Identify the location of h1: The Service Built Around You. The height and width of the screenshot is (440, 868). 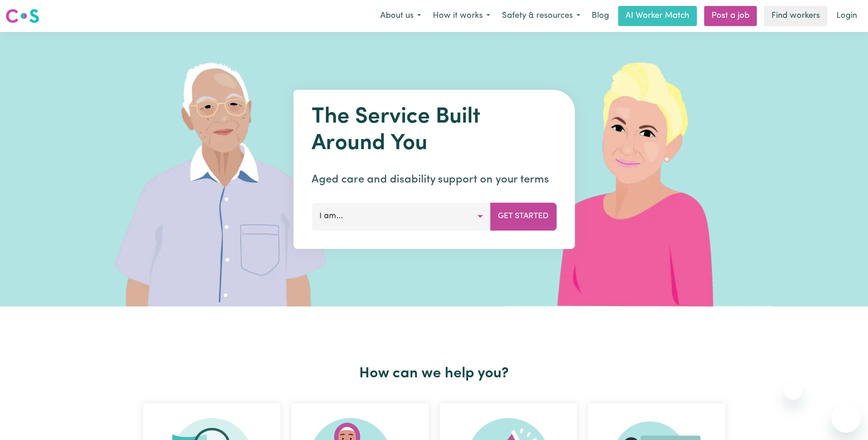
(434, 130).